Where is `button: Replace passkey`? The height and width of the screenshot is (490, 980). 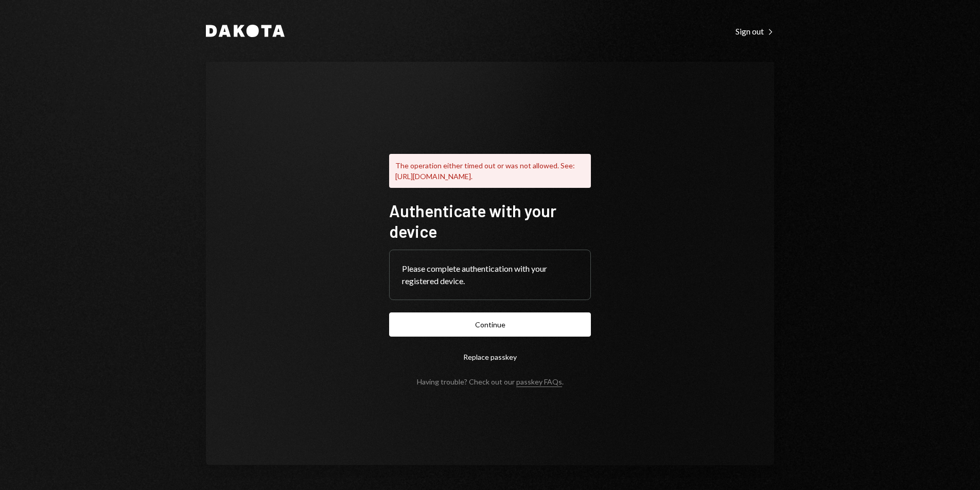
button: Replace passkey is located at coordinates (490, 357).